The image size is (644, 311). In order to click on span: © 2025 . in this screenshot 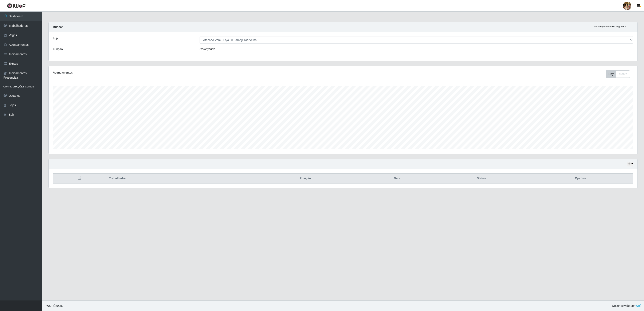, I will do `click(54, 306)`.